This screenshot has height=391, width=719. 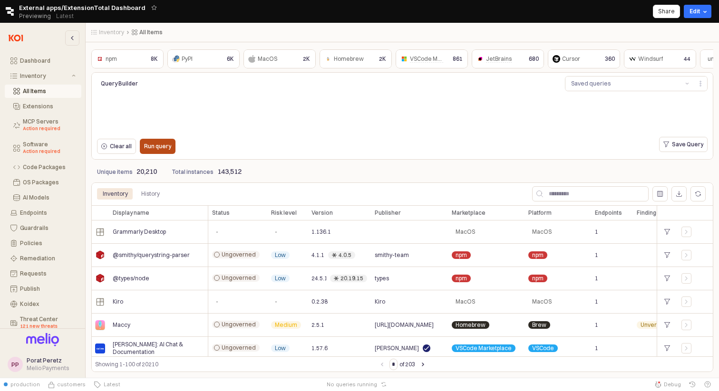 I want to click on div: AI Models, so click(x=49, y=198).